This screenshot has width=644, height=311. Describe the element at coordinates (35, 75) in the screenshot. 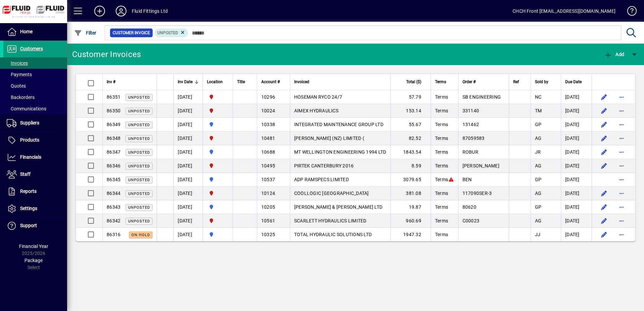

I see `a: Payments` at that location.